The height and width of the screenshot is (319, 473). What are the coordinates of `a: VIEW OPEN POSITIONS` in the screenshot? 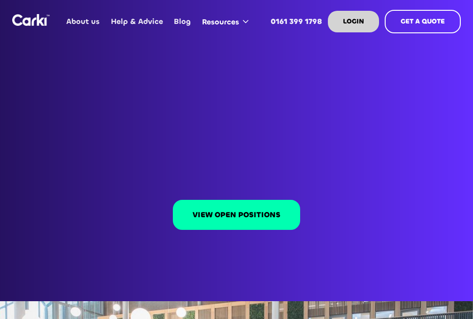 It's located at (236, 215).